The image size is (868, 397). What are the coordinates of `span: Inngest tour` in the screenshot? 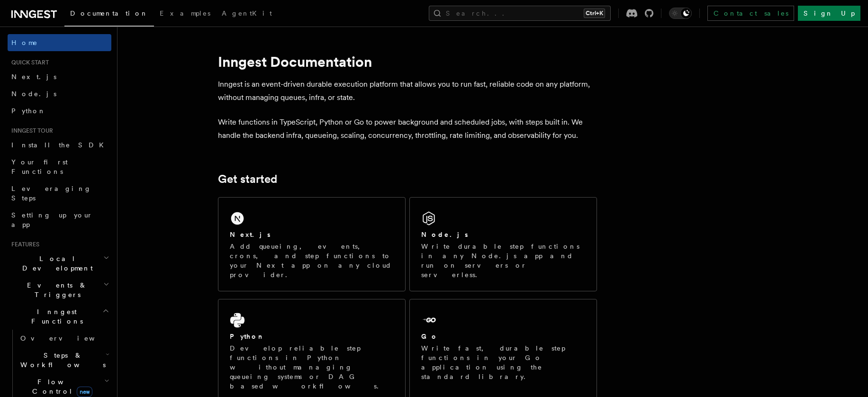 It's located at (30, 131).